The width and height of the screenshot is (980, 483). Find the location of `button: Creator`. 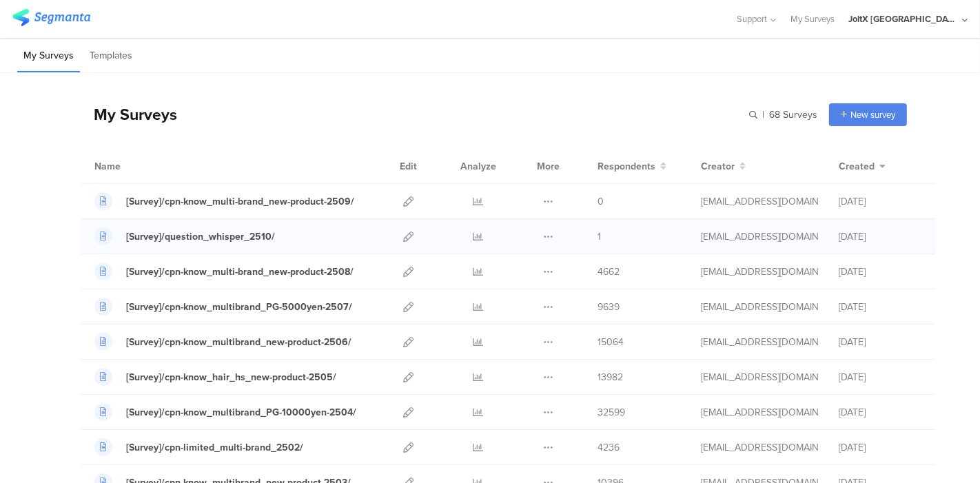

button: Creator is located at coordinates (723, 166).